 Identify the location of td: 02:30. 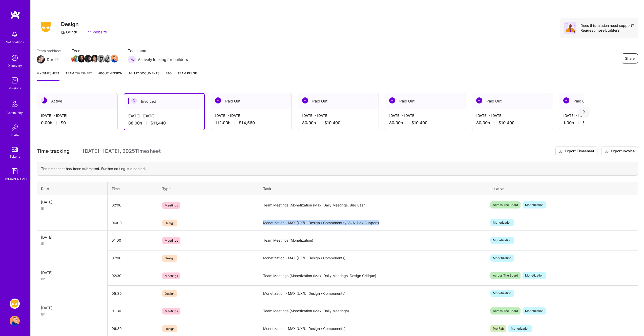
(133, 275).